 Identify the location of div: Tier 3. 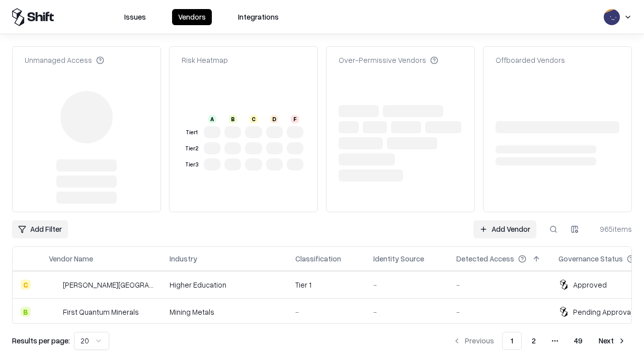
(192, 165).